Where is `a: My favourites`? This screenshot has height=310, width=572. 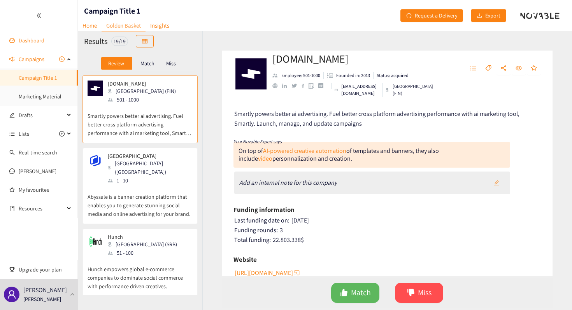
a: My favourites is located at coordinates (45, 190).